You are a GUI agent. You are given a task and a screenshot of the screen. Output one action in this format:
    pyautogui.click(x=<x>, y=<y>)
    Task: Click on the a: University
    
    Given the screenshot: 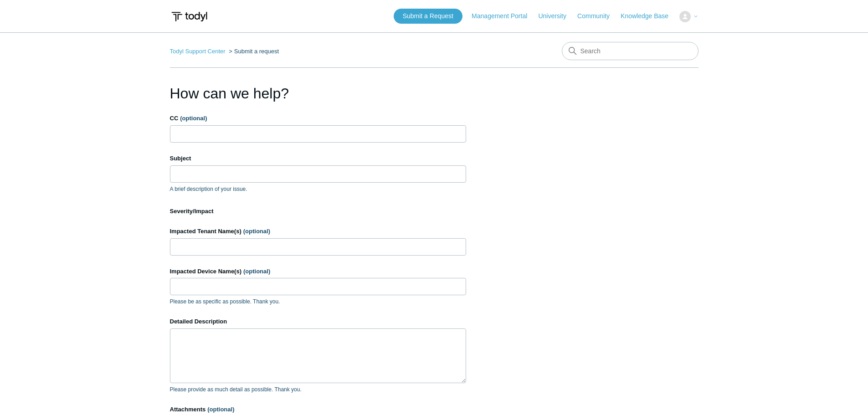 What is the action you would take?
    pyautogui.click(x=557, y=16)
    